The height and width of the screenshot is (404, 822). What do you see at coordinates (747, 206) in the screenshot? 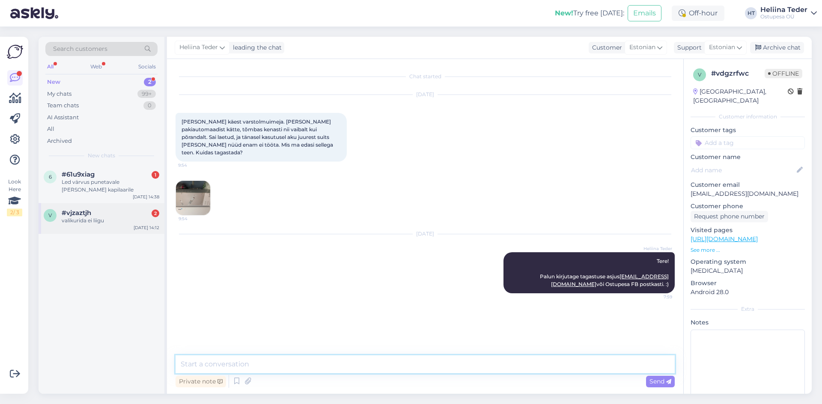
I see `p: Customer phone` at bounding box center [747, 206].